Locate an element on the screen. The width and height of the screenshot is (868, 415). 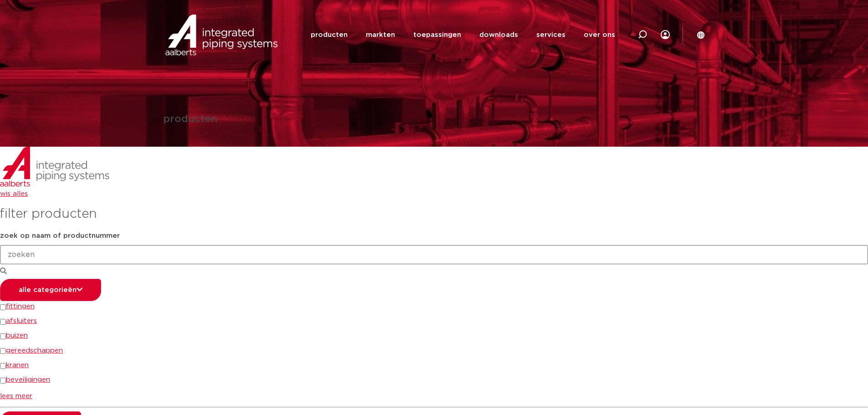
a: markten is located at coordinates (380, 34).